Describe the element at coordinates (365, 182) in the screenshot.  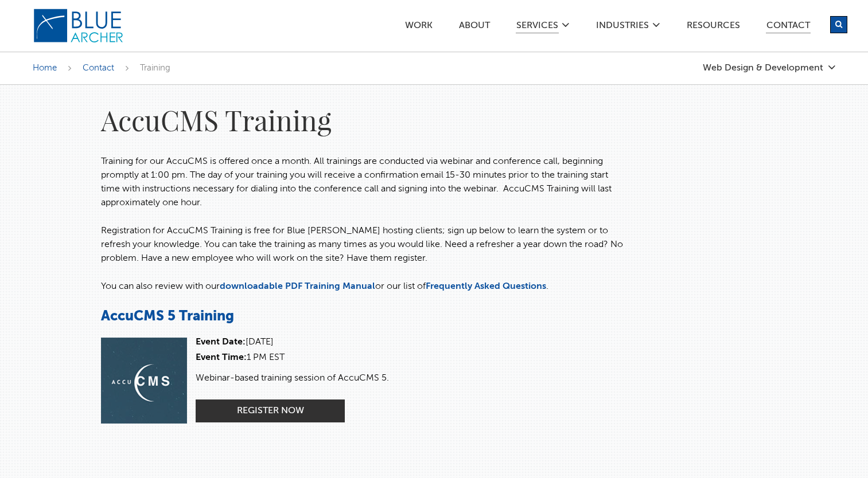
I see `p: Training for our AccuCMS is offered once a month. All trainings are conducted via webinar and con...` at that location.